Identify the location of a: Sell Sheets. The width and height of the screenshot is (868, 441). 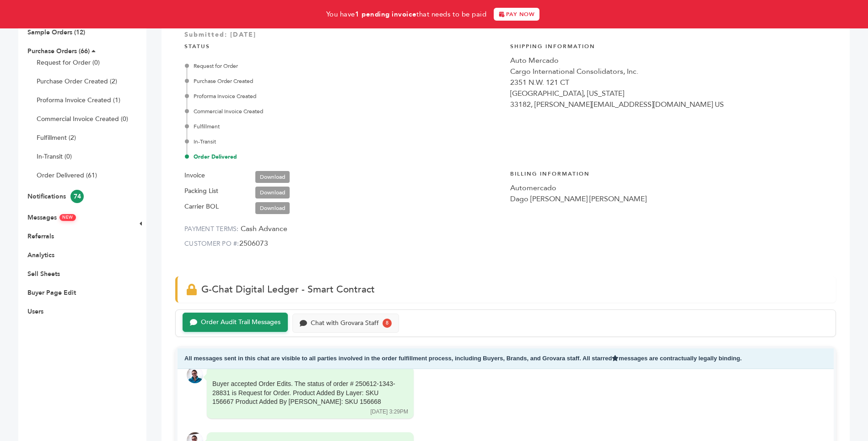
(43, 273).